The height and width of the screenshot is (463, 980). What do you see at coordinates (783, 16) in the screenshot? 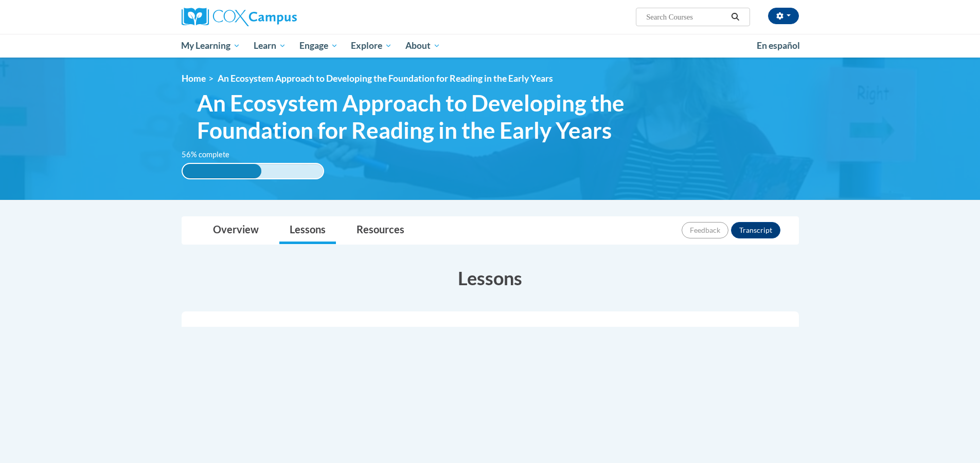
I see `button: Account Settings` at bounding box center [783, 16].